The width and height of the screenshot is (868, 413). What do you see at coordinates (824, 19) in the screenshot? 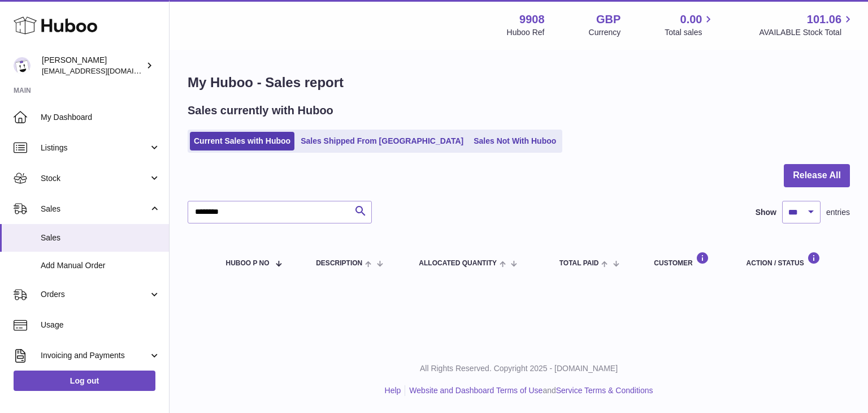
I see `span: 101.06` at bounding box center [824, 19].